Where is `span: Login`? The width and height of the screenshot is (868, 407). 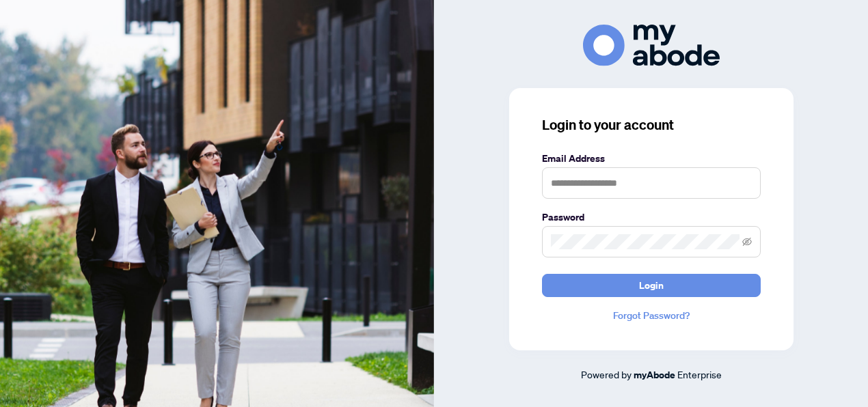
span: Login is located at coordinates (652, 286).